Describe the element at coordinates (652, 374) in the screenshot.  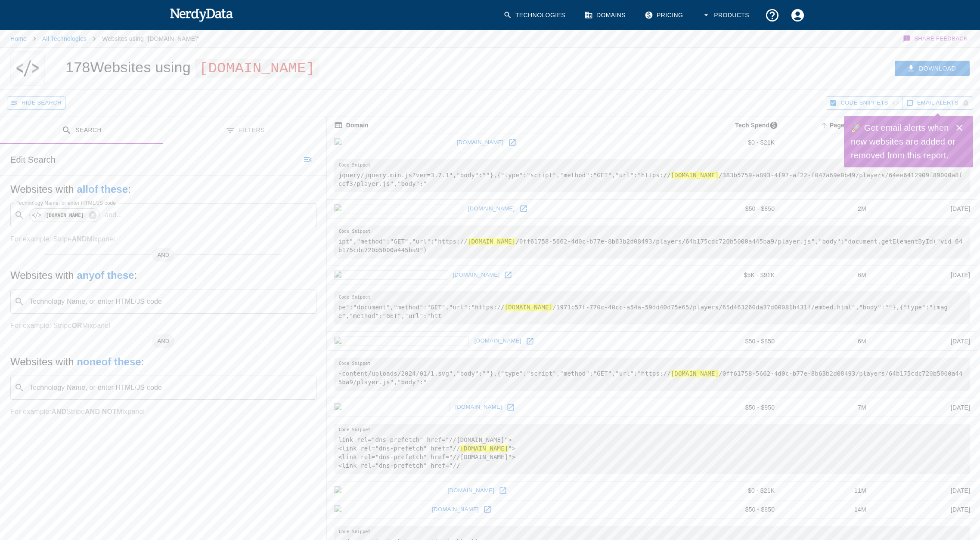
I see `pre: -content/uploads/2024/01/1.svg","body":""},{"type":"script","method":"GET","url":"https:// /0ff61...` at that location.